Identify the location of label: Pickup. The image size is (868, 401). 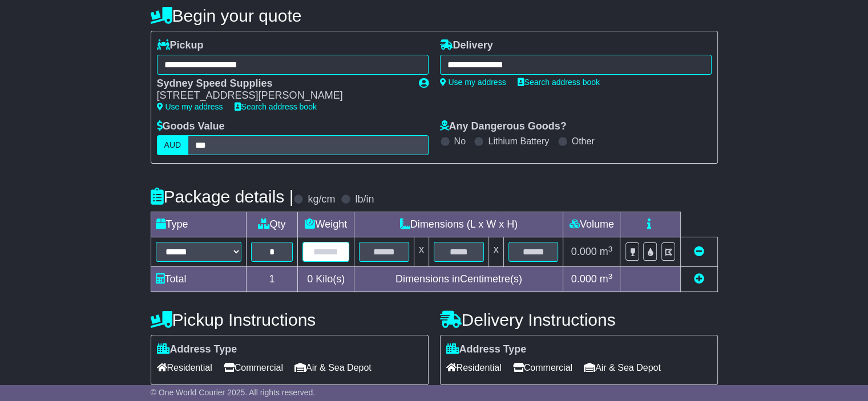
(180, 45).